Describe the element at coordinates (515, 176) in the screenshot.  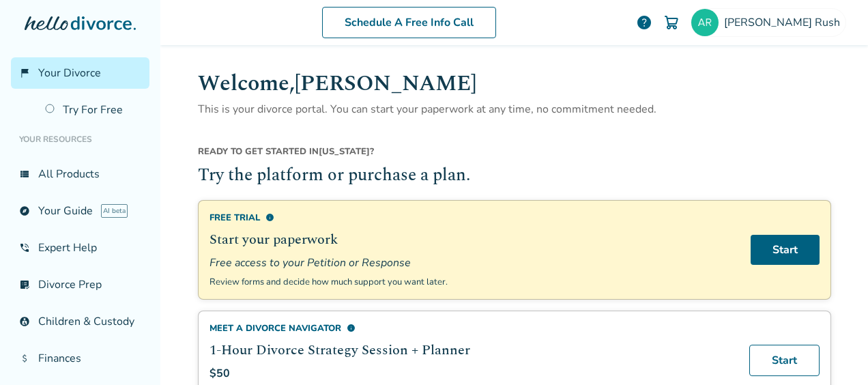
I see `h2: Try the platform or purchase a plan.` at that location.